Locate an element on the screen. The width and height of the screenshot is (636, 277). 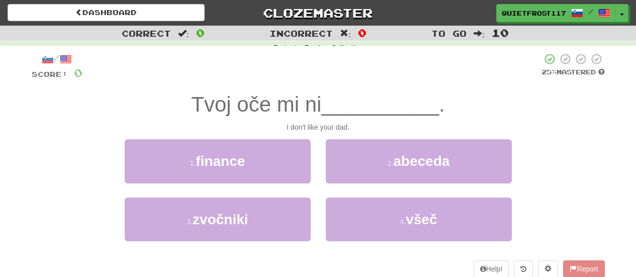
small: 4 . is located at coordinates (403, 222).